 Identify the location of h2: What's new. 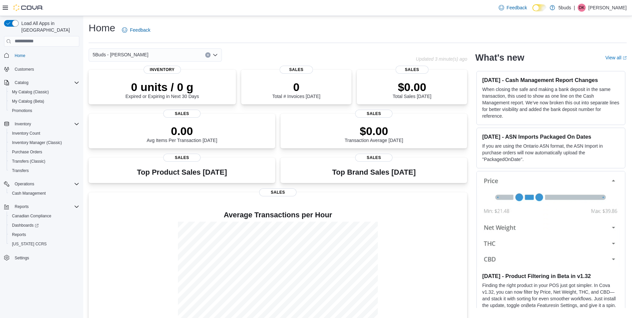
(500, 58).